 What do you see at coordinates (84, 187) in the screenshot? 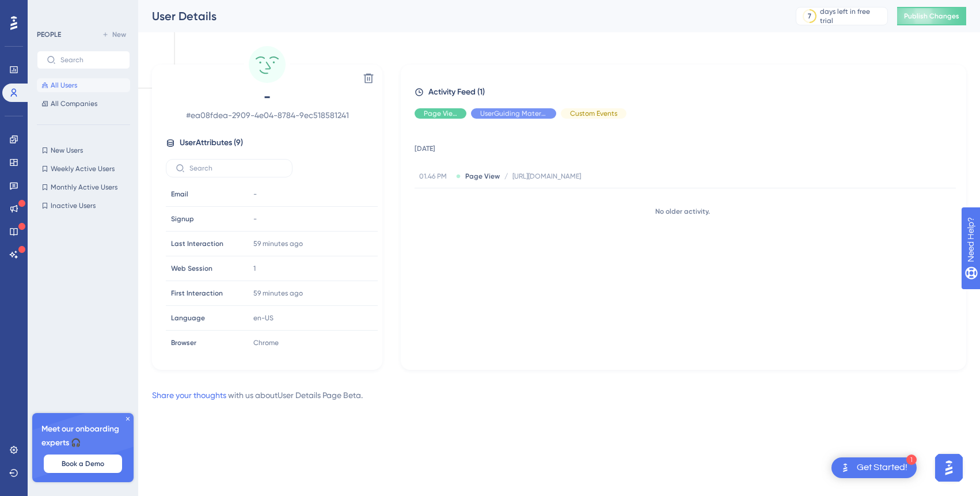
I see `span: Monthly Active Users` at bounding box center [84, 187].